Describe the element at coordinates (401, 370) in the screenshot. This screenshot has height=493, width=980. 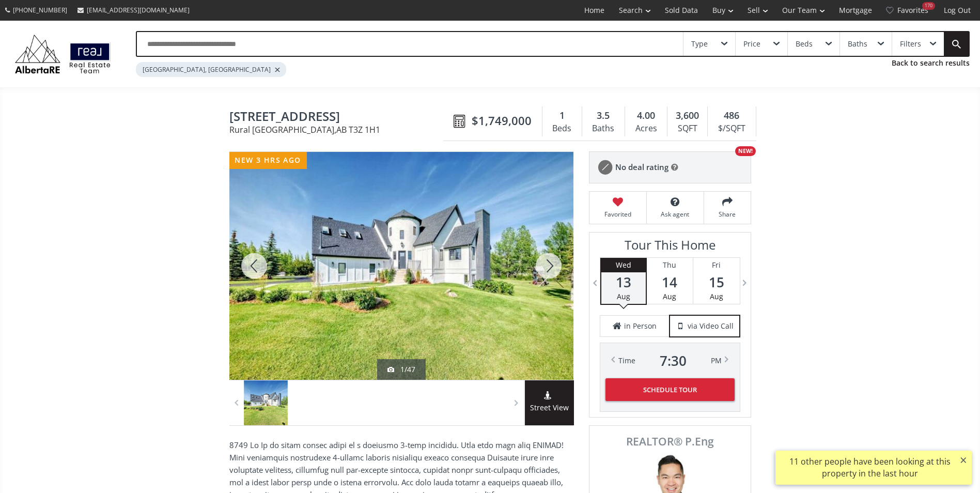
I see `div: 1/47` at that location.